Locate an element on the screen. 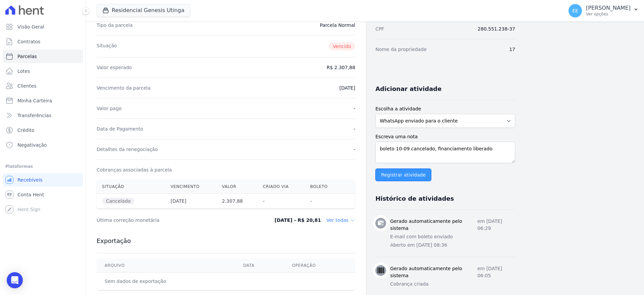  span: Recebíveis is located at coordinates (30, 180).